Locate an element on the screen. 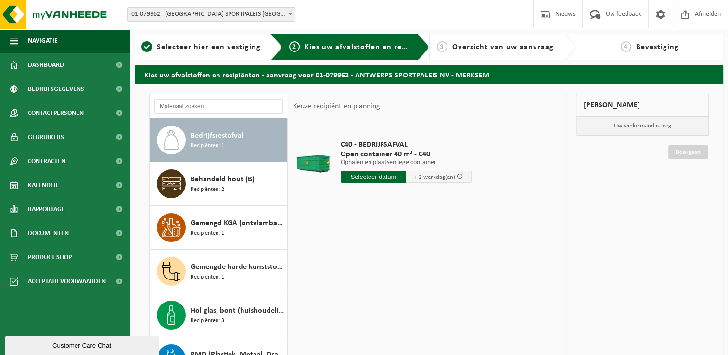  span: Contracten is located at coordinates (47, 161).